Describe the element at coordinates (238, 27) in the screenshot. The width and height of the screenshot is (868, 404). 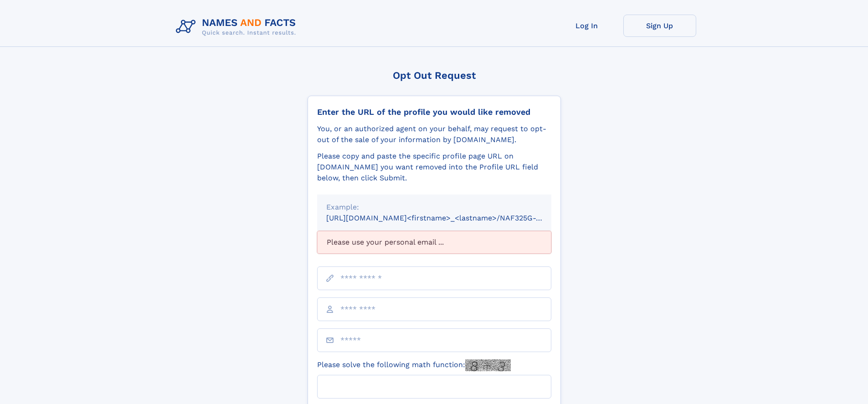
I see `img: Logo Names and Facts` at that location.